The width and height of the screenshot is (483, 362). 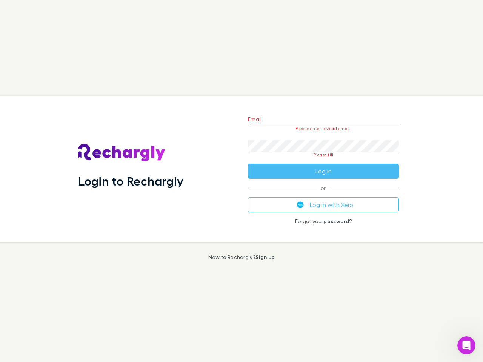 I want to click on p: Please enter a valid email., so click(x=323, y=129).